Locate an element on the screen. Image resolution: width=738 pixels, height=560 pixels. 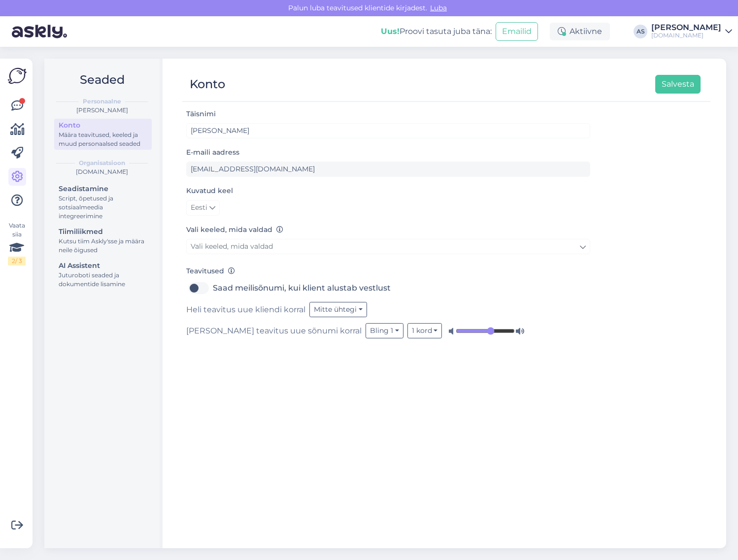
label: Täisnimi is located at coordinates (201, 114).